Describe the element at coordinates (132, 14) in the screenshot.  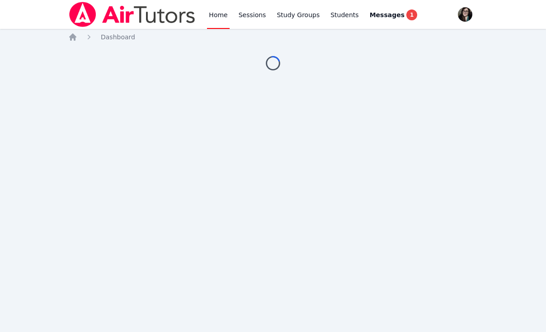
I see `img: Air Tutors` at that location.